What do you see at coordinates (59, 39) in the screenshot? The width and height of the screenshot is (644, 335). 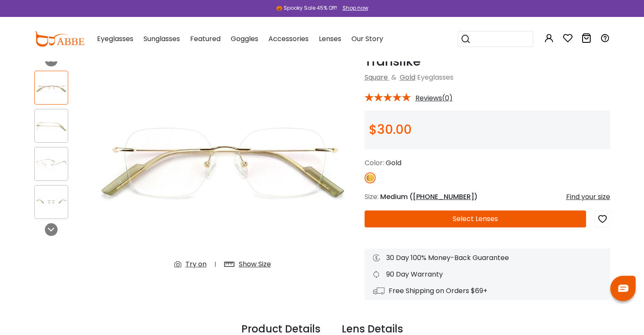 I see `img: abbeglasses.com` at bounding box center [59, 39].